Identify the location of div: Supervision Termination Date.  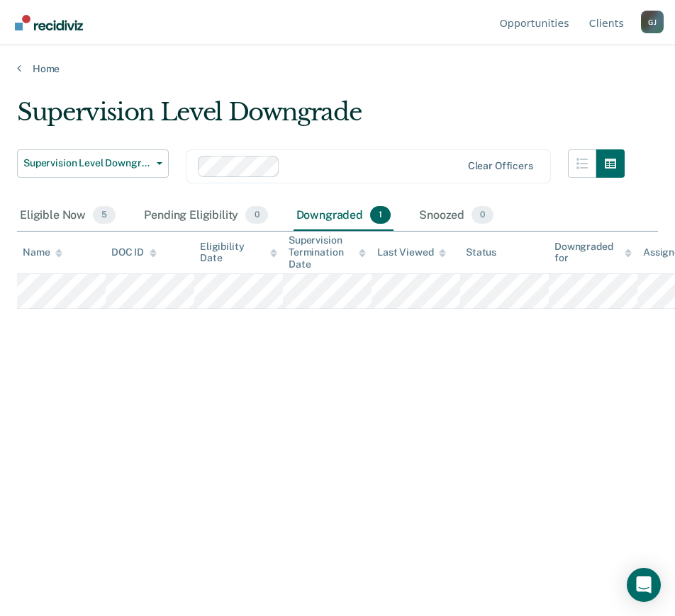
(327, 252).